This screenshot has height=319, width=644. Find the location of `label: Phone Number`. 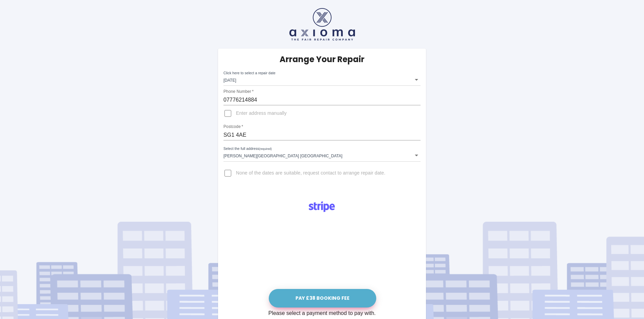

label: Phone Number is located at coordinates (239, 91).